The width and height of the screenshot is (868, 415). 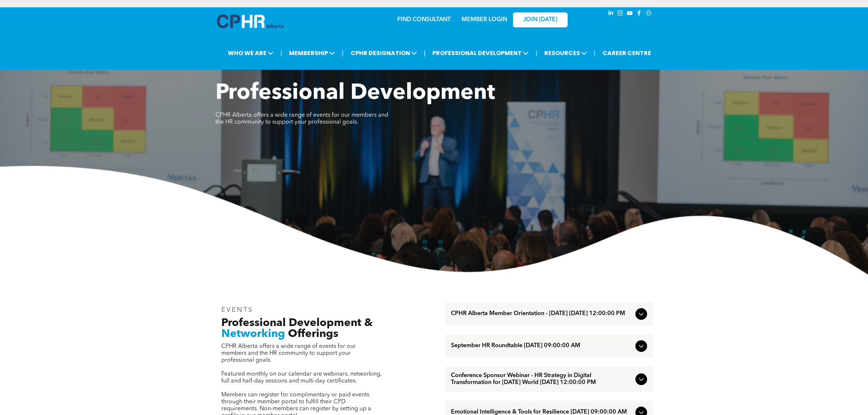 What do you see at coordinates (424, 20) in the screenshot?
I see `a: FIND CONSULTANT` at bounding box center [424, 20].